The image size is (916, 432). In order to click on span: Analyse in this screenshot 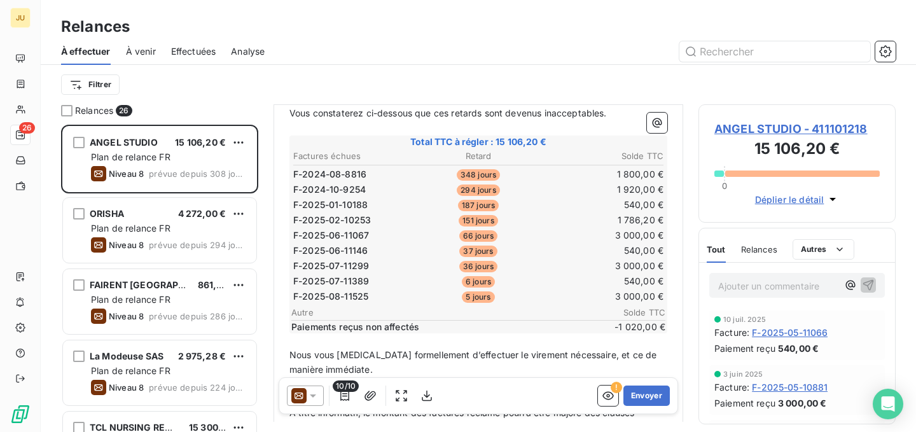, I will do `click(247, 51)`.